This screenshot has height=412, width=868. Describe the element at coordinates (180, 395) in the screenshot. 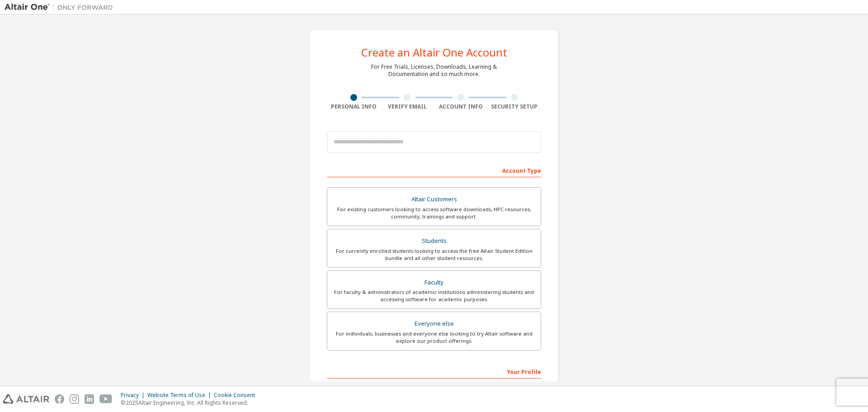

I see `div: Website Terms of Use` at that location.